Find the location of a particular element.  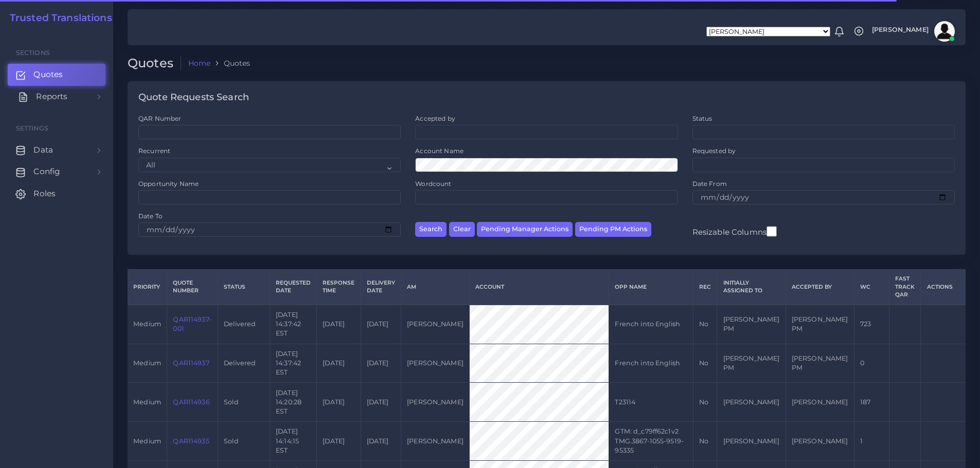

a: QAR114937-001 is located at coordinates (192, 323).